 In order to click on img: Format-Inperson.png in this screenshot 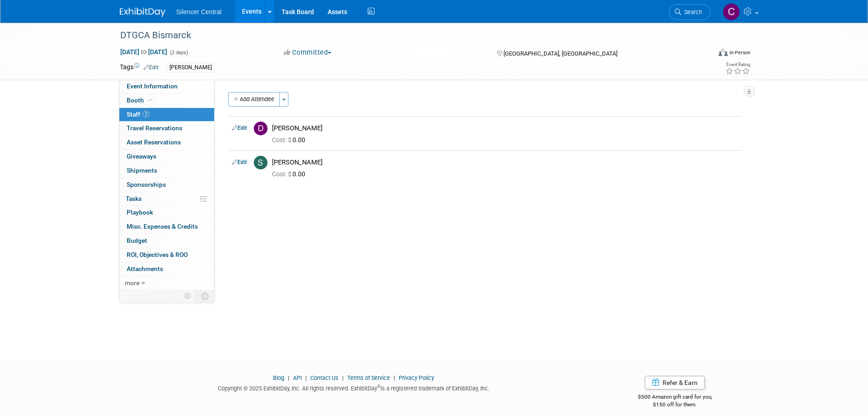, I will do `click(723, 52)`.